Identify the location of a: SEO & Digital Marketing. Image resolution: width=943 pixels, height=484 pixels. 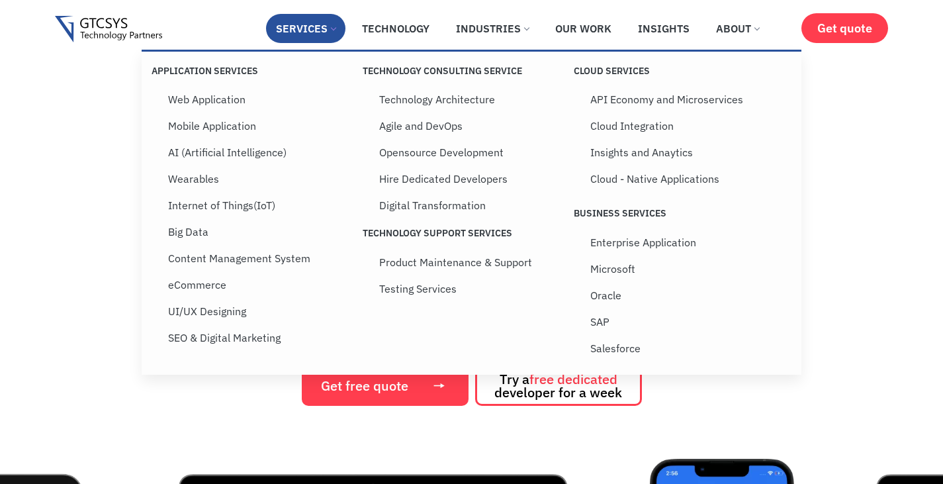
(263, 338).